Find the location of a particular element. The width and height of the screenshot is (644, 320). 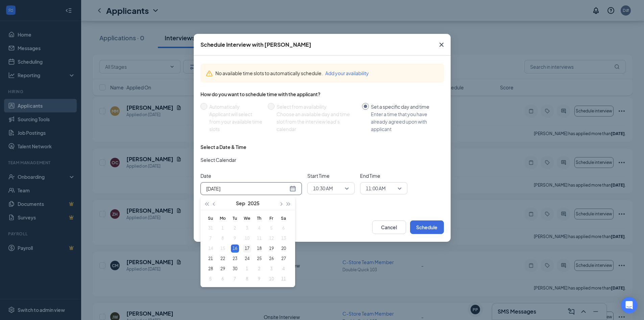

span: Start Time is located at coordinates (331, 176).